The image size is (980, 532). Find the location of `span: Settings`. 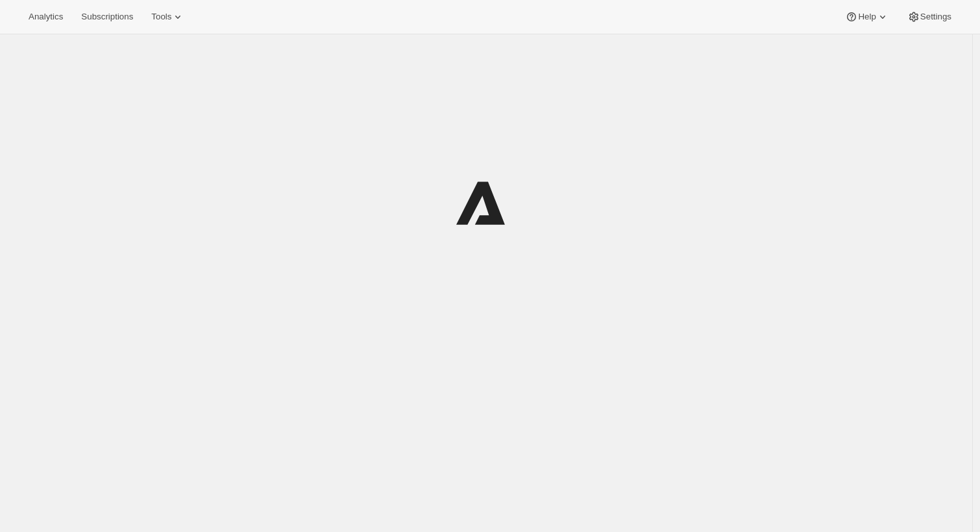

span: Settings is located at coordinates (936, 17).